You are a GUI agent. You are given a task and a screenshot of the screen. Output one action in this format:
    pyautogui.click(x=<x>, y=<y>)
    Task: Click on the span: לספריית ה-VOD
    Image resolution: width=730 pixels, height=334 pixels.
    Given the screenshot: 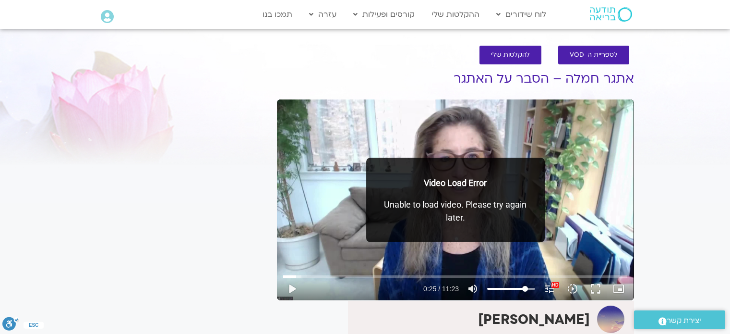 What is the action you would take?
    pyautogui.click(x=594, y=55)
    